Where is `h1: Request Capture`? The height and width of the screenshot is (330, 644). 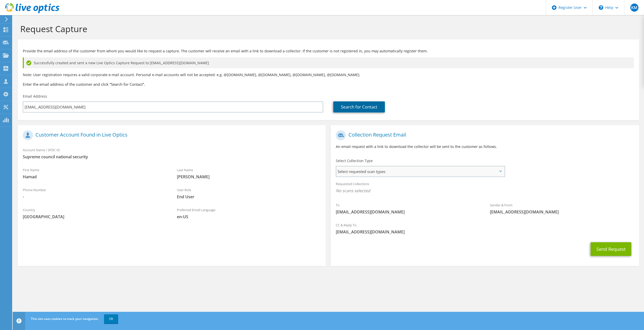 h1: Request Capture is located at coordinates (327, 29).